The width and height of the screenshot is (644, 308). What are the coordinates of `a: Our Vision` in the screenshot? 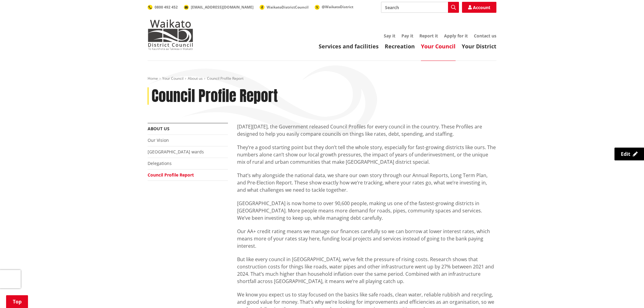 It's located at (158, 140).